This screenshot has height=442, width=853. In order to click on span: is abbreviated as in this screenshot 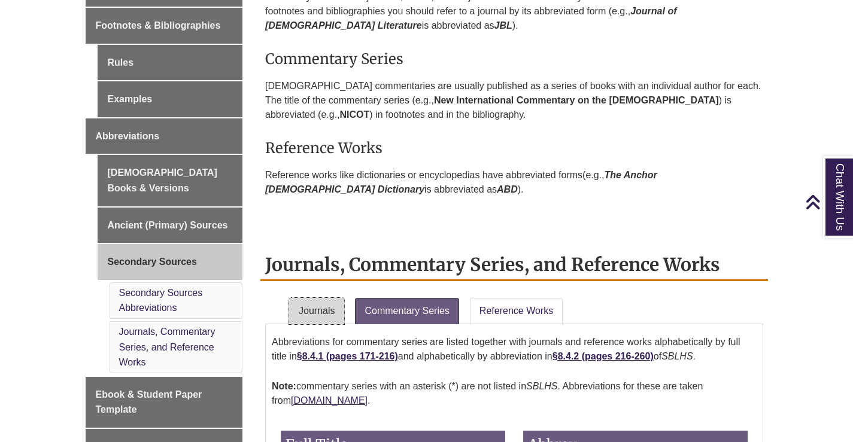, I will do `click(471, 189)`.